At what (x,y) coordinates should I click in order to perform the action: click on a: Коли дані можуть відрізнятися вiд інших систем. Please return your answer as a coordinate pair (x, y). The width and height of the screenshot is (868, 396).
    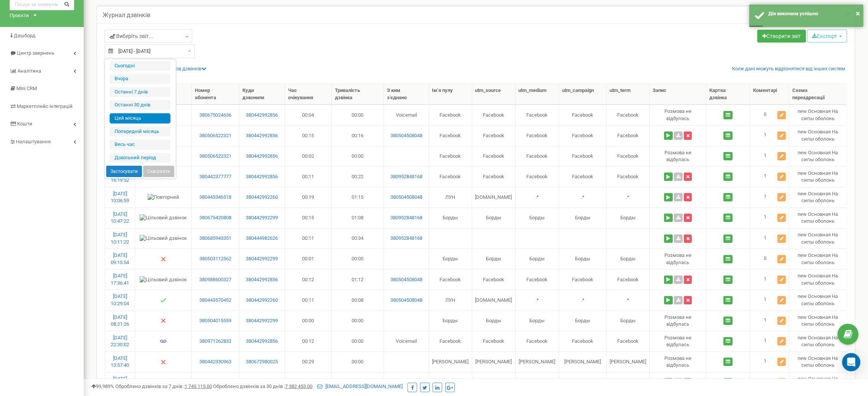
    Looking at the image, I should click on (789, 69).